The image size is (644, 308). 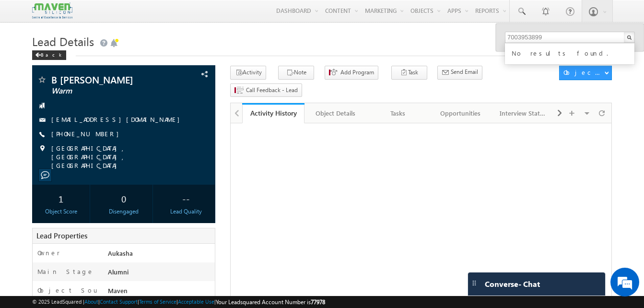 I want to click on a: Acceptable Use, so click(x=196, y=302).